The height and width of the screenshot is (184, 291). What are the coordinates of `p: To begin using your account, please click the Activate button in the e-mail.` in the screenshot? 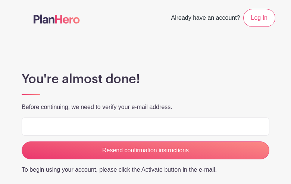 It's located at (145, 170).